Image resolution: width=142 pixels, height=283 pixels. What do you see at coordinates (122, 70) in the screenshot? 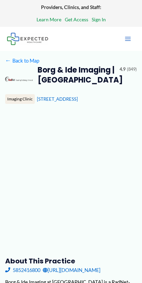
I see `span: 4.9` at bounding box center [122, 70].